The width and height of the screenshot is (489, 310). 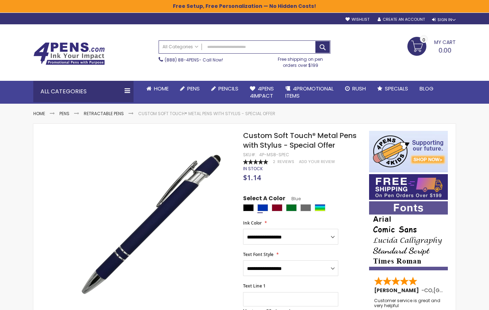 What do you see at coordinates (252, 177) in the screenshot?
I see `span: $1.14` at bounding box center [252, 177].